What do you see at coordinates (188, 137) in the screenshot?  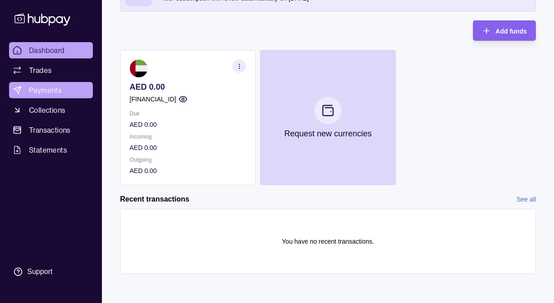 I see `p: Incoming` at bounding box center [188, 137].